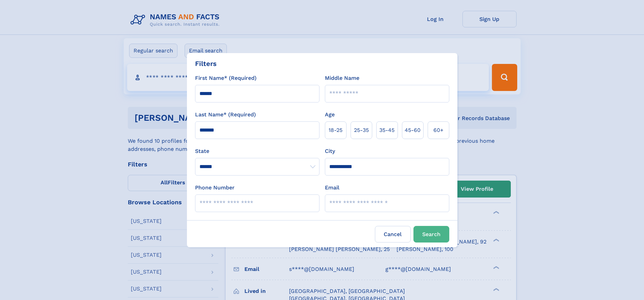 The height and width of the screenshot is (300, 644). What do you see at coordinates (257, 151) in the screenshot?
I see `label: State` at bounding box center [257, 151].